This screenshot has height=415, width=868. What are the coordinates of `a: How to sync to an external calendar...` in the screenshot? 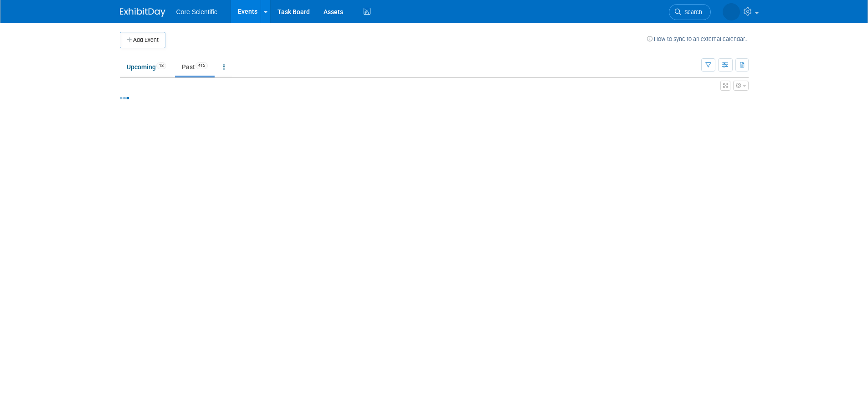 It's located at (698, 39).